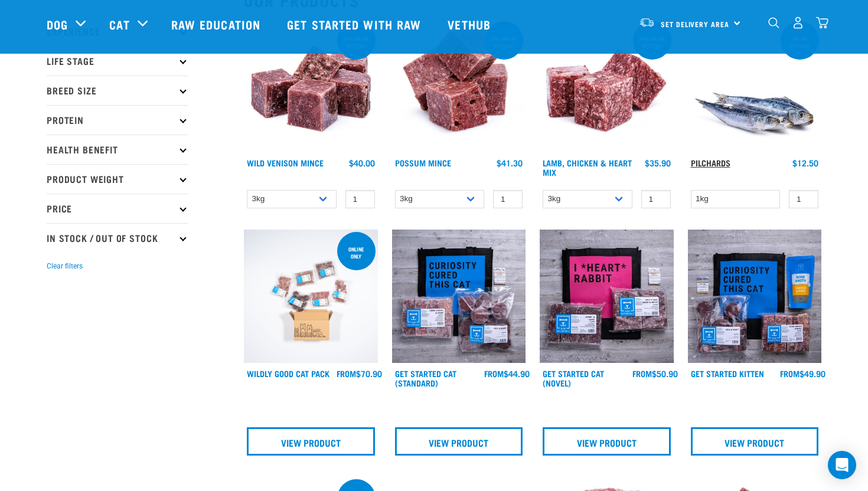 Image resolution: width=868 pixels, height=491 pixels. What do you see at coordinates (606, 296) in the screenshot?
I see `img: Assortment Of Raw Essential Products For Cats Including, Pink And Black Tote Bag With "I *Heart* ...` at bounding box center [606, 296].